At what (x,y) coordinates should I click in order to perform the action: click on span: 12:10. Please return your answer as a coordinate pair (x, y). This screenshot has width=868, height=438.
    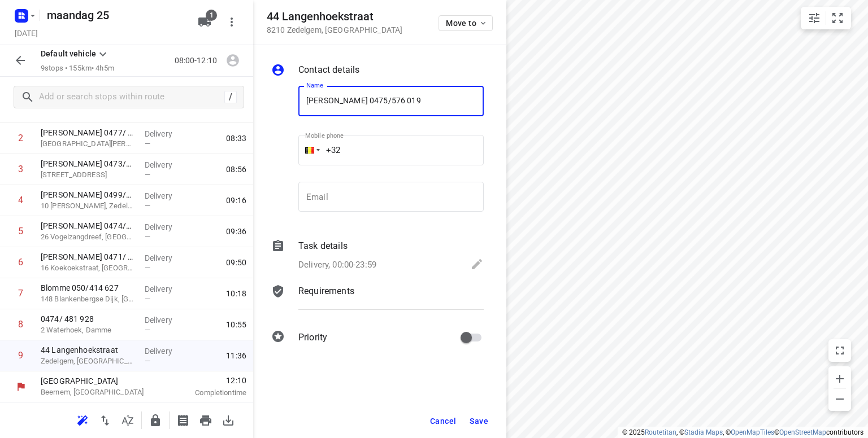
    Looking at the image, I should click on (209, 380).